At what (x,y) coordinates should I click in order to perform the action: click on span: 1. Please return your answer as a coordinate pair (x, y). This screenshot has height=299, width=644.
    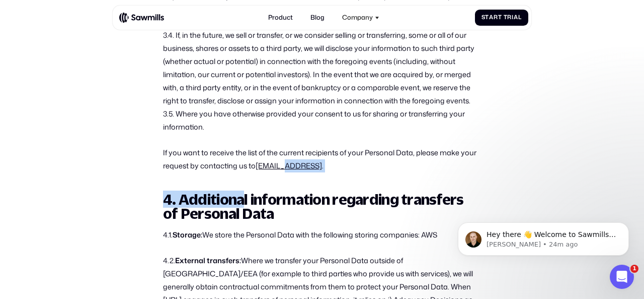
    Looking at the image, I should click on (634, 268).